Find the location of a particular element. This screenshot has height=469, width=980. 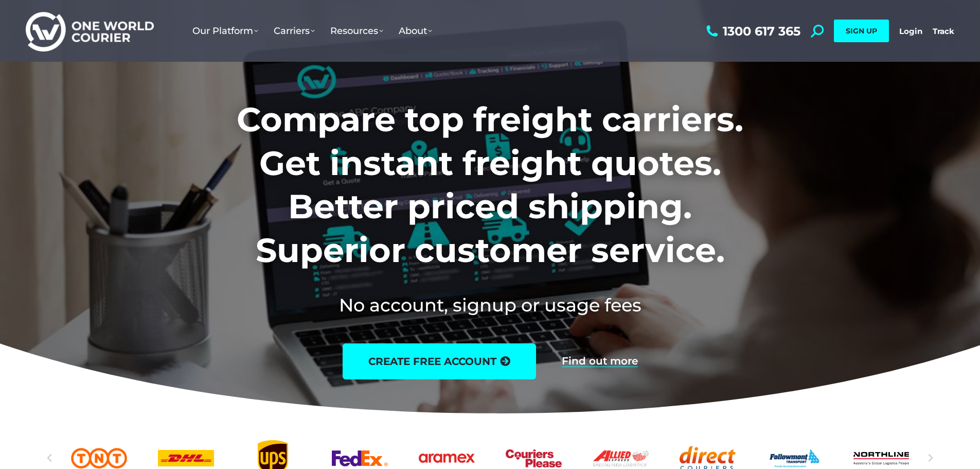

a: 1300 617 365 is located at coordinates (752, 31).